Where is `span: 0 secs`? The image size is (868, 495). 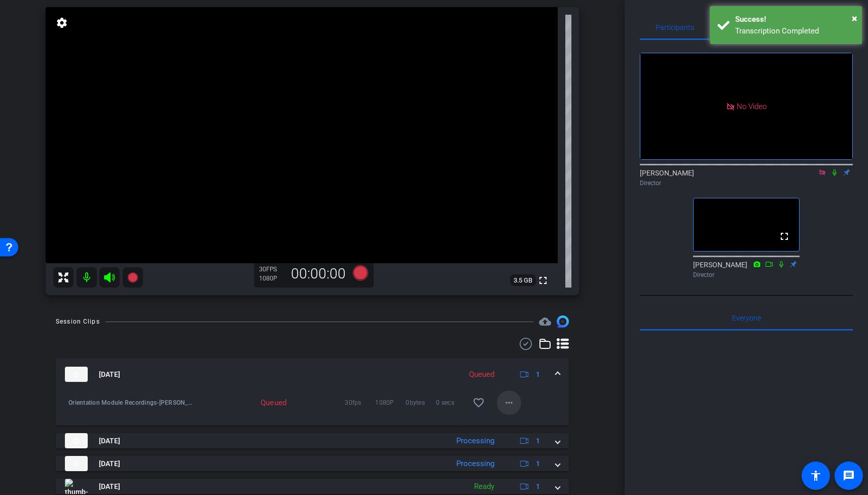
span: 0 secs is located at coordinates (451, 403).